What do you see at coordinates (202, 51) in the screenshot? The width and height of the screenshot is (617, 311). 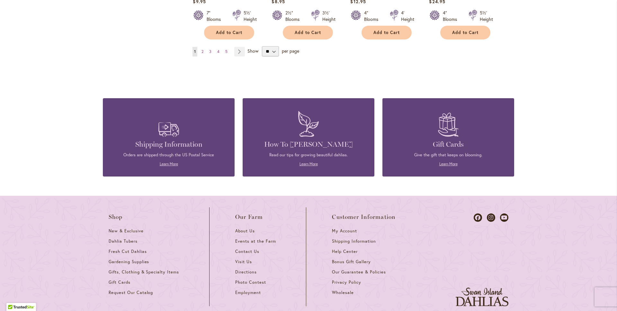 I see `span: 2` at bounding box center [202, 51].